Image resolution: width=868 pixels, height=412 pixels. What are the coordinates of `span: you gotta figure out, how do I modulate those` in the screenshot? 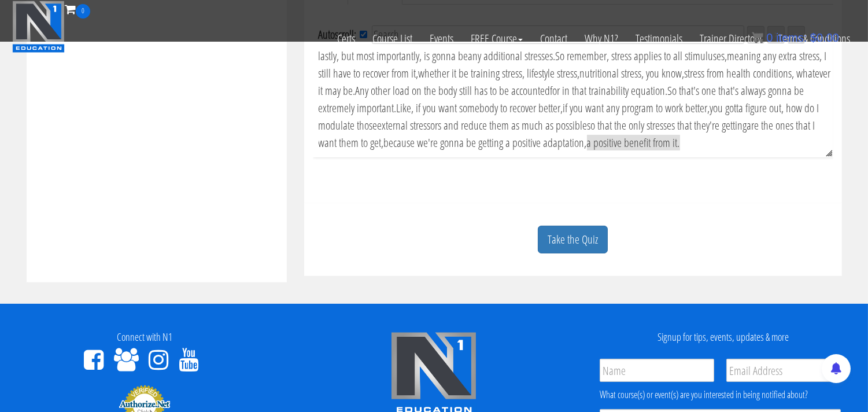 It's located at (569, 117).